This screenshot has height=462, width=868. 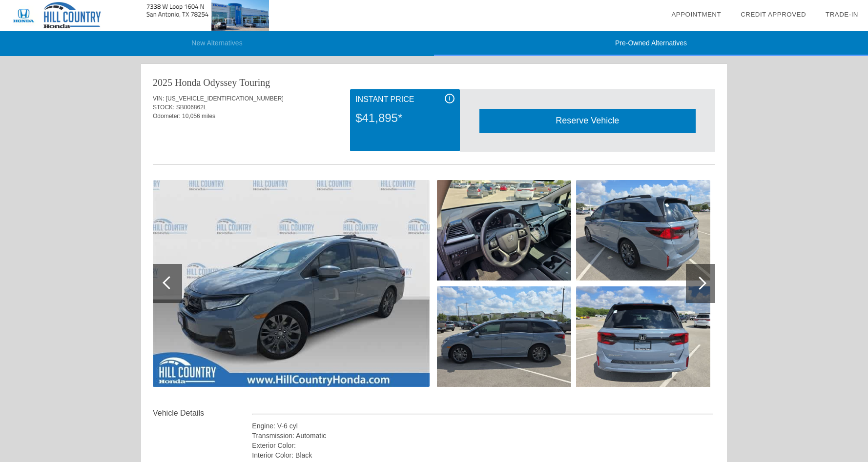 What do you see at coordinates (587, 121) in the screenshot?
I see `div: Reserve Vehicle` at bounding box center [587, 121].